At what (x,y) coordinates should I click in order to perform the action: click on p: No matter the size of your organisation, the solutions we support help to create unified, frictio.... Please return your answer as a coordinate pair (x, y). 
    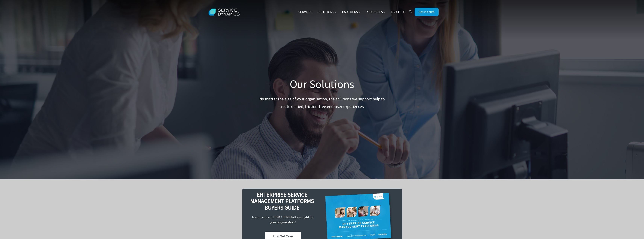
    Looking at the image, I should click on (322, 103).